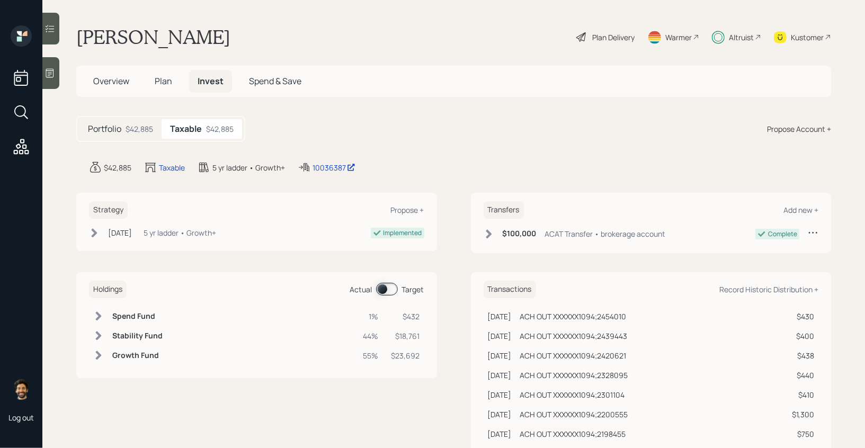 The width and height of the screenshot is (865, 448). Describe the element at coordinates (798, 129) in the screenshot. I see `div: Propose Account +` at that location.